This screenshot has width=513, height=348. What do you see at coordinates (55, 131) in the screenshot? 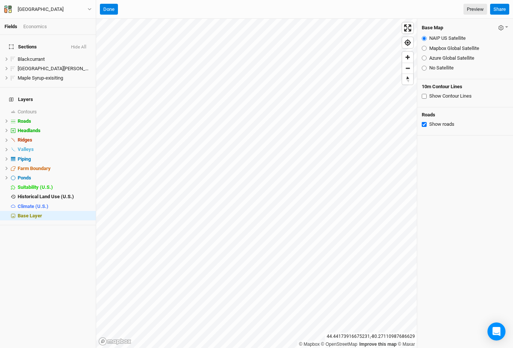
I see `div: Headlands` at bounding box center [55, 131].